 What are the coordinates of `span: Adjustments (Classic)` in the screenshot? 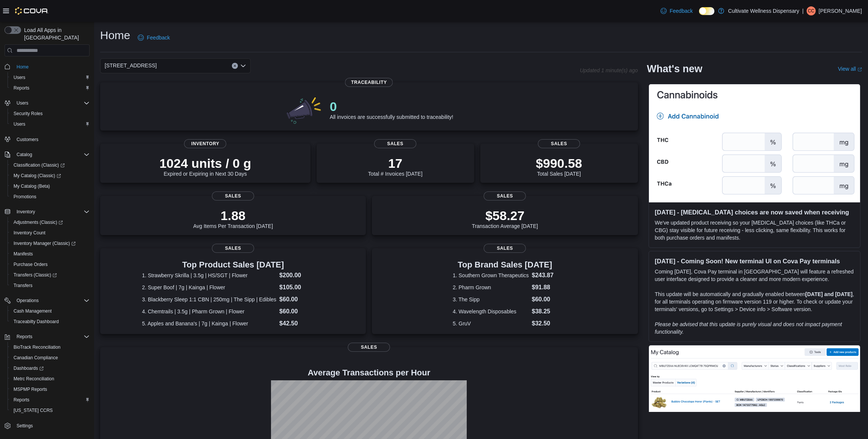 It's located at (38, 222).